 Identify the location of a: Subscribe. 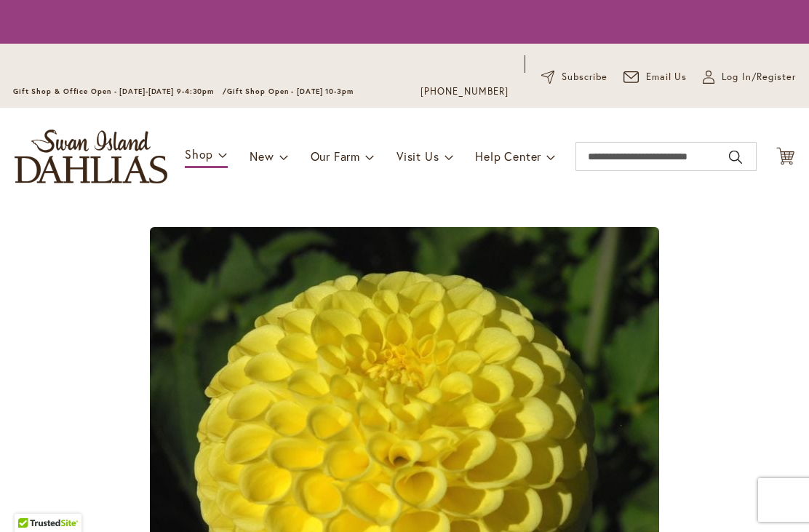
(574, 77).